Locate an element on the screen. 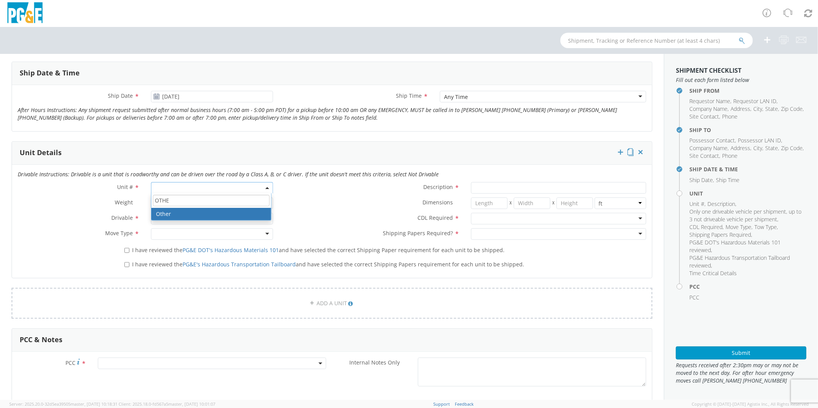  input: Shipment, Tracking or Reference Number (at least 4 chars) is located at coordinates (656, 40).